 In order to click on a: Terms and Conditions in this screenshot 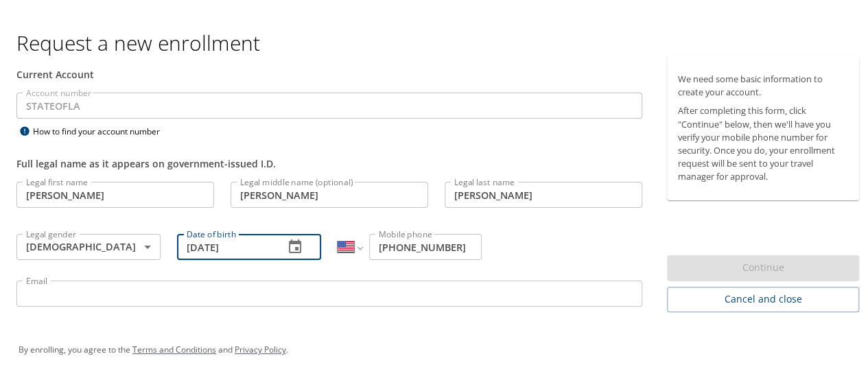, I will do `click(174, 348)`.